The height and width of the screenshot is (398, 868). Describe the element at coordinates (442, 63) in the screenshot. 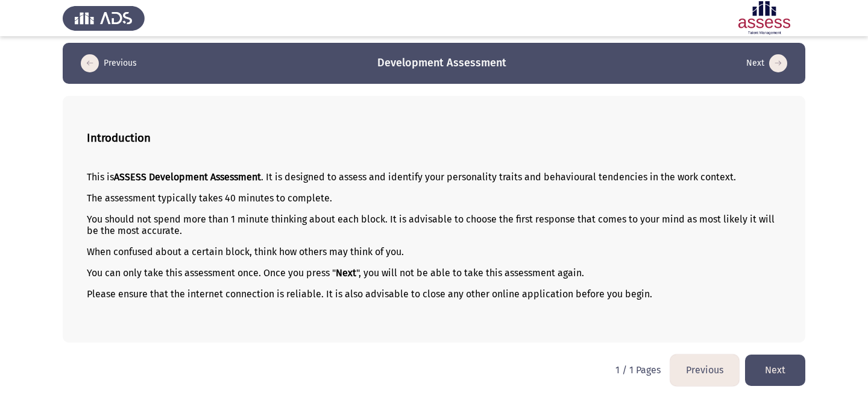

I see `h3: Development Assessment` at that location.